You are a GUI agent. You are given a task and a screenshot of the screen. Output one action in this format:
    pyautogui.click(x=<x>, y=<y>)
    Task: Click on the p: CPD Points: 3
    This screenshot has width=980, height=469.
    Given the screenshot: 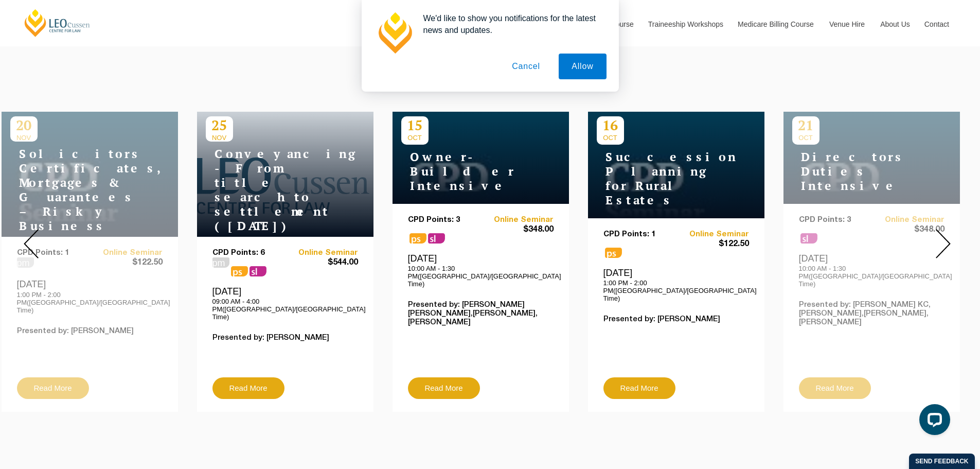 What is the action you would take?
    pyautogui.click(x=444, y=220)
    